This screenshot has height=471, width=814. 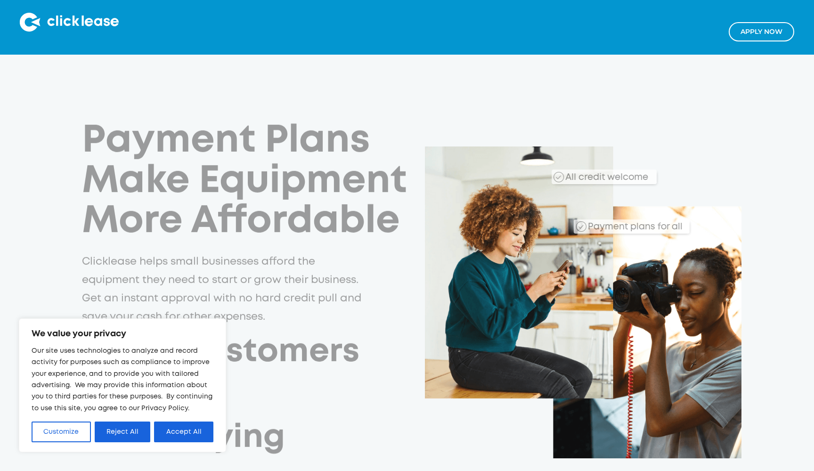 I want to click on button: Accept All, so click(x=184, y=432).